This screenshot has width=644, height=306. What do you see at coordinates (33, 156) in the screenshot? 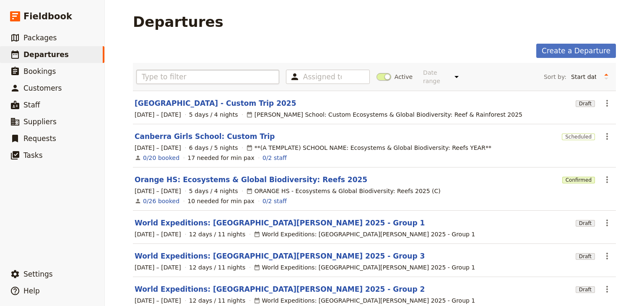
I see `span: Tasks` at bounding box center [33, 156].